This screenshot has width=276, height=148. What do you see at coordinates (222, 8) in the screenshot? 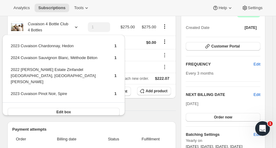
I see `span: Help` at bounding box center [222, 8].